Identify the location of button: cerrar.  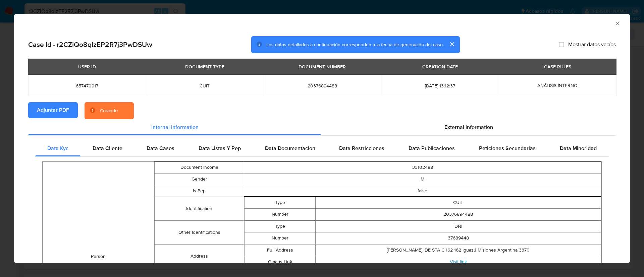
(451, 44).